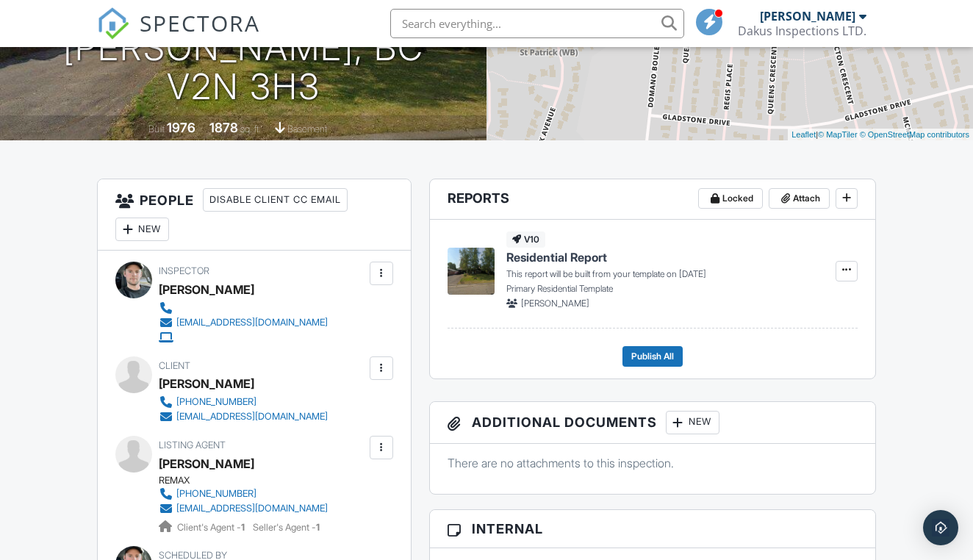  Describe the element at coordinates (156, 129) in the screenshot. I see `span: Built` at that location.